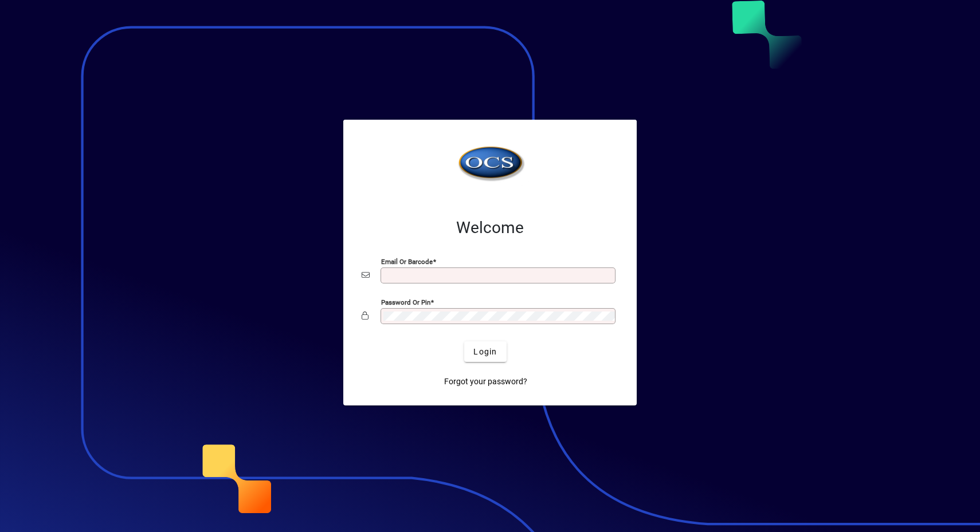  What do you see at coordinates (485, 352) in the screenshot?
I see `span: Login` at bounding box center [485, 352].